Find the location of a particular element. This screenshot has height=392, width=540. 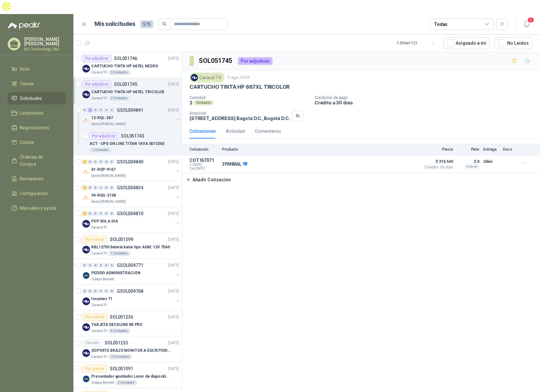

p: M3 Technology SAS is located at coordinates (45, 49).